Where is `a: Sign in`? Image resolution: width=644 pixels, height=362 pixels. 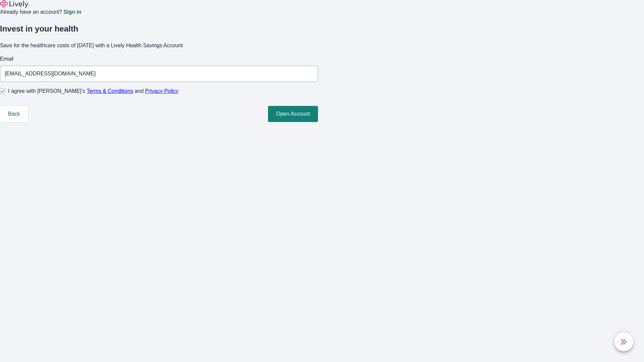 a: Sign in is located at coordinates (72, 12).